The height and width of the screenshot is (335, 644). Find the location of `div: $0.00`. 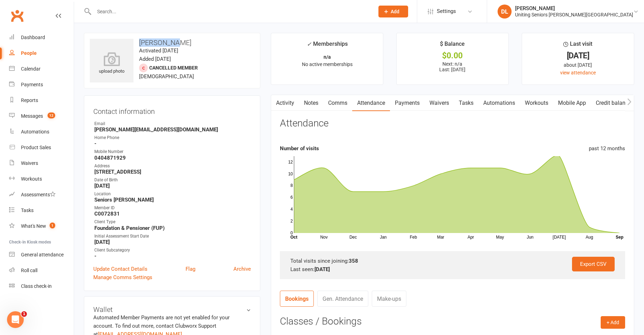

div: $0.00 is located at coordinates (452, 56).